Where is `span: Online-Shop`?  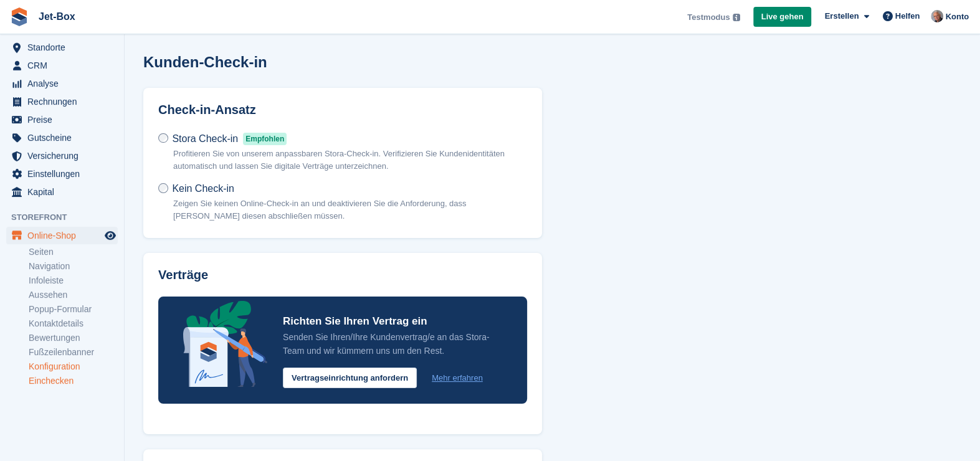 span: Online-Shop is located at coordinates (65, 235).